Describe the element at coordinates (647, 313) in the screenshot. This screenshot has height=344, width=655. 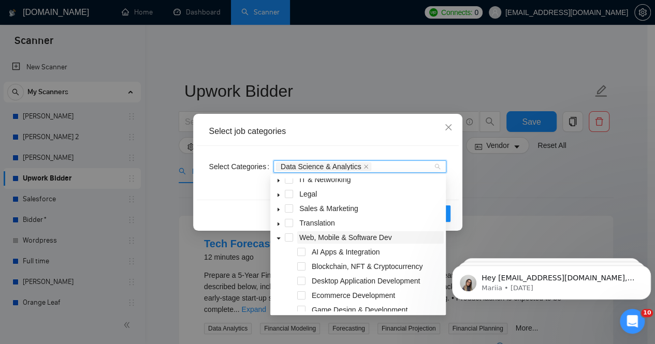
I see `span: 10` at that location.